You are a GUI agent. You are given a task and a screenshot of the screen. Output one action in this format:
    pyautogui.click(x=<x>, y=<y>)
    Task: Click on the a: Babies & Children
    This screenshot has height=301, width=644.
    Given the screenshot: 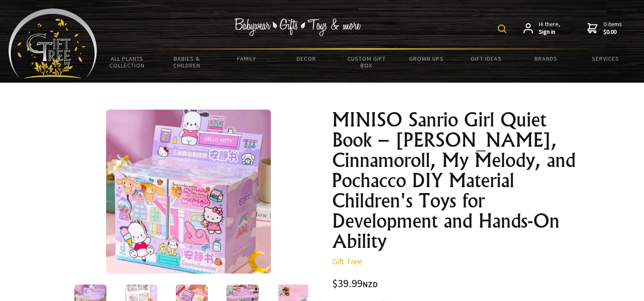 What is the action you would take?
    pyautogui.click(x=187, y=62)
    